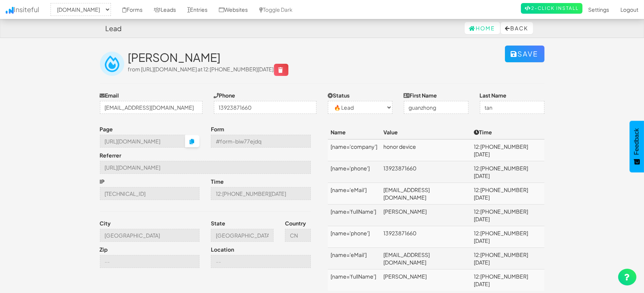  What do you see at coordinates (104, 250) in the screenshot?
I see `label: Zip` at bounding box center [104, 250].